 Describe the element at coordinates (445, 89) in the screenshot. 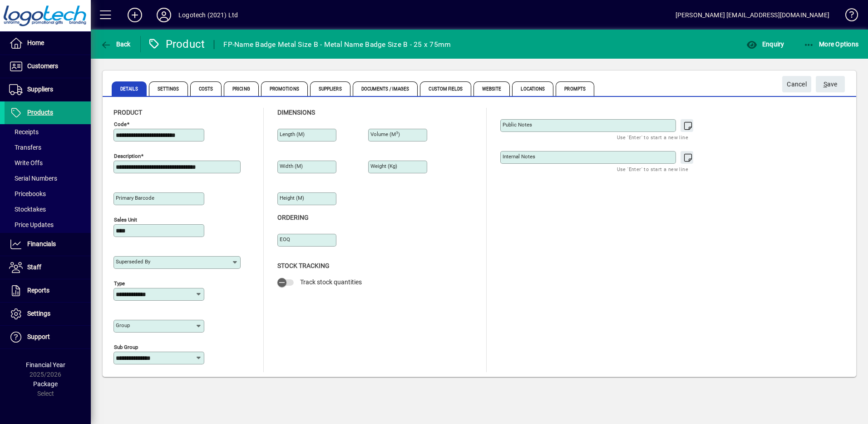

I see `span: Custom Fields` at that location.